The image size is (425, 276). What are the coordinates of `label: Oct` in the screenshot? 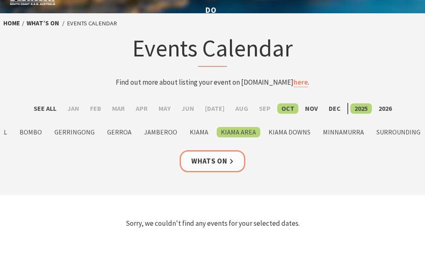 It's located at (288, 108).